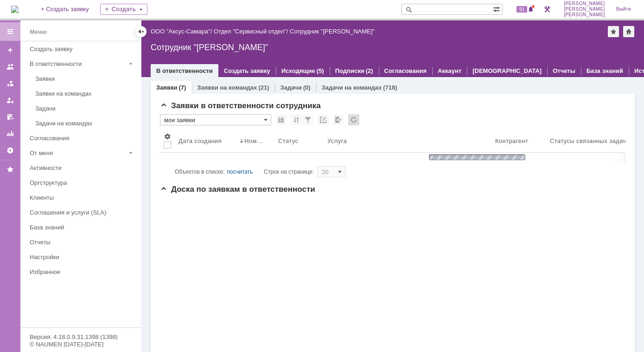  Describe the element at coordinates (497, 9) in the screenshot. I see `span: Расширенный поиск` at that location.